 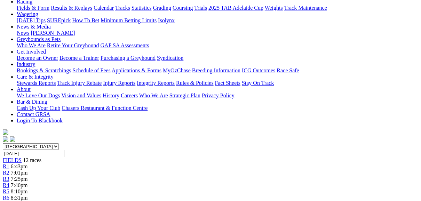 What do you see at coordinates (79, 83) in the screenshot?
I see `a: Track Injury Rebate` at bounding box center [79, 83].